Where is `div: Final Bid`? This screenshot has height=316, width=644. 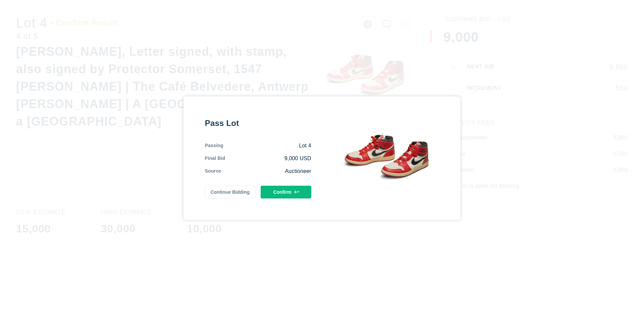 div: Final Bid is located at coordinates (215, 158).